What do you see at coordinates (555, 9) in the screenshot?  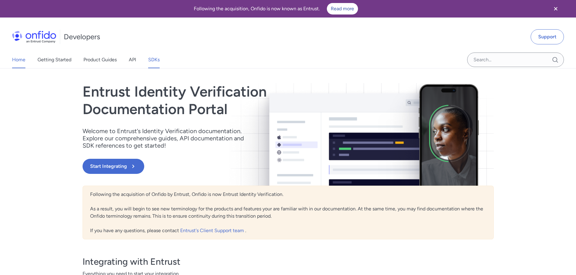 I see `svg: Close banner` at bounding box center [555, 9].